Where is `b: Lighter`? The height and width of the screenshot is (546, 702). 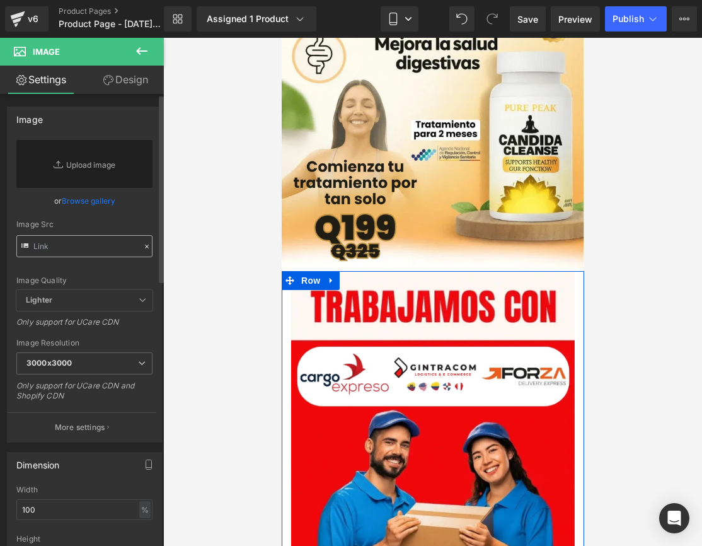
b: Lighter is located at coordinates (39, 299).